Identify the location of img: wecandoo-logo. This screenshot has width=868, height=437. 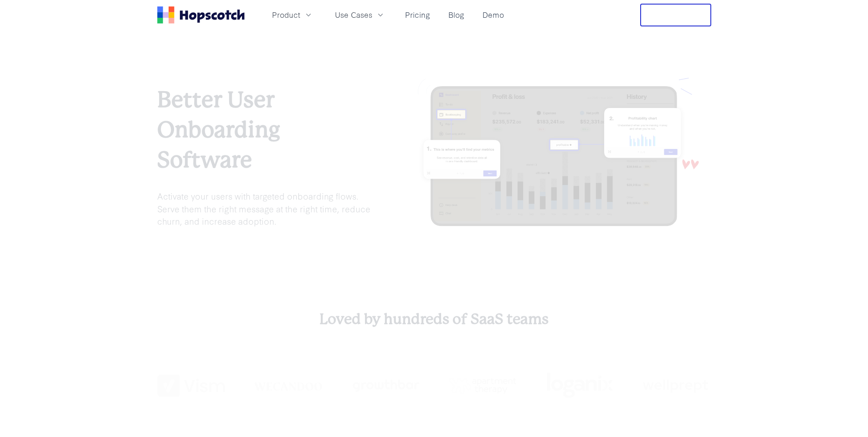
(288, 385).